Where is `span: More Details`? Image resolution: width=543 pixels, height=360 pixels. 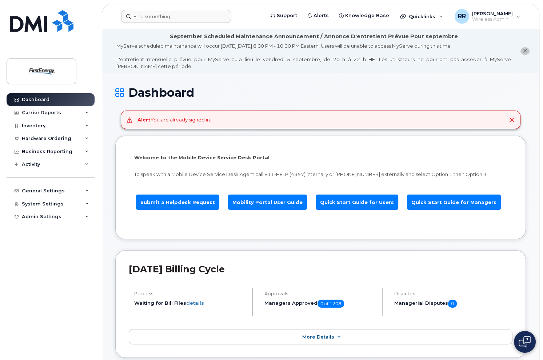
span: More Details is located at coordinates (318, 337).